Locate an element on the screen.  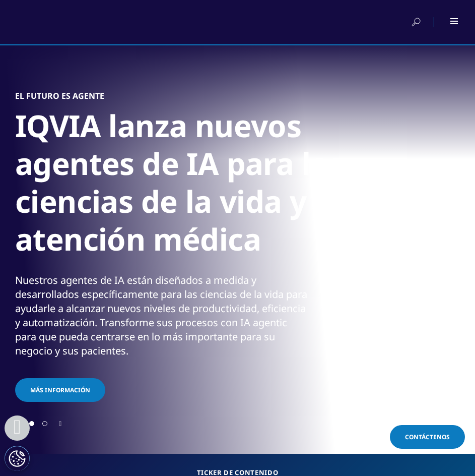
span: Ir a la diapositiva 1 is located at coordinates (31, 423).